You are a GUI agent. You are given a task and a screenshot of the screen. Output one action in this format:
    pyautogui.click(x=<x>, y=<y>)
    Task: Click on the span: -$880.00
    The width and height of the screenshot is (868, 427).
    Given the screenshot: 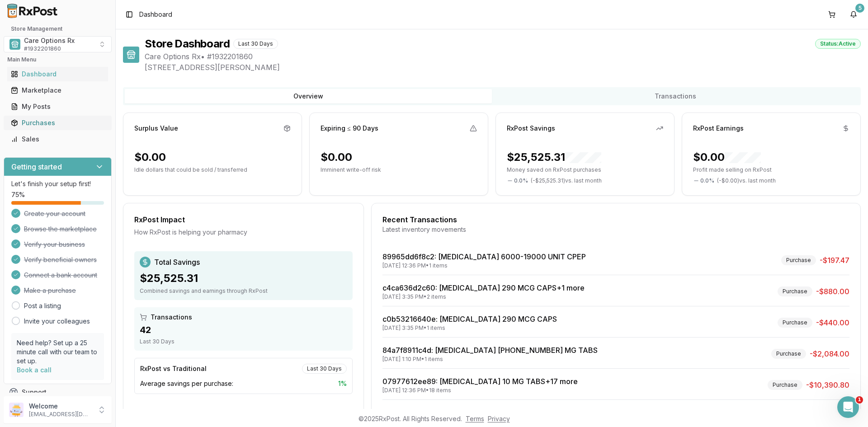 What is the action you would take?
    pyautogui.click(x=833, y=292)
    